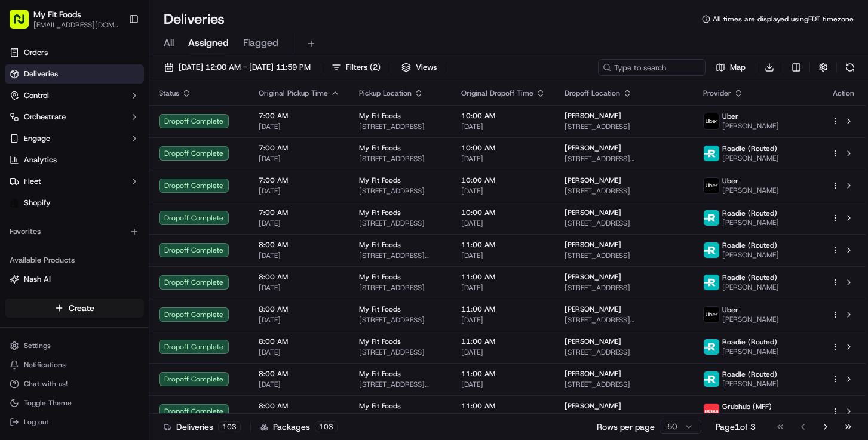 The width and height of the screenshot is (868, 440). Describe the element at coordinates (74, 308) in the screenshot. I see `button: Create` at that location.